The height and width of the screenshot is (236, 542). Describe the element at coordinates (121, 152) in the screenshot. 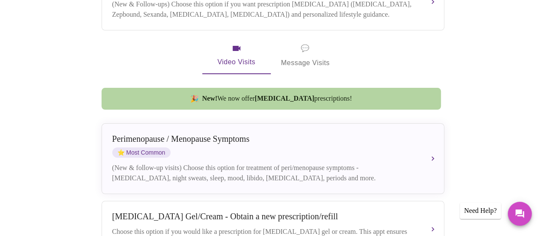

I see `span: star` at that location.